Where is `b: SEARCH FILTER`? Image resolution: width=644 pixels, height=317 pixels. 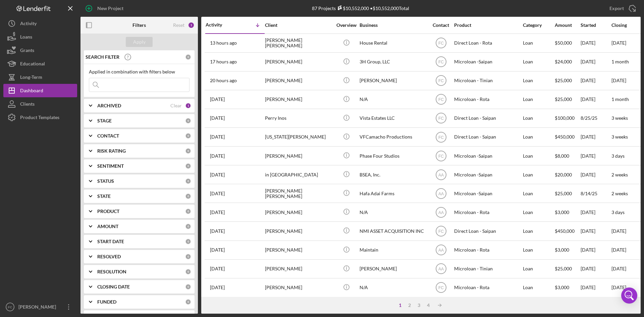 b: SEARCH FILTER is located at coordinates (102, 57).